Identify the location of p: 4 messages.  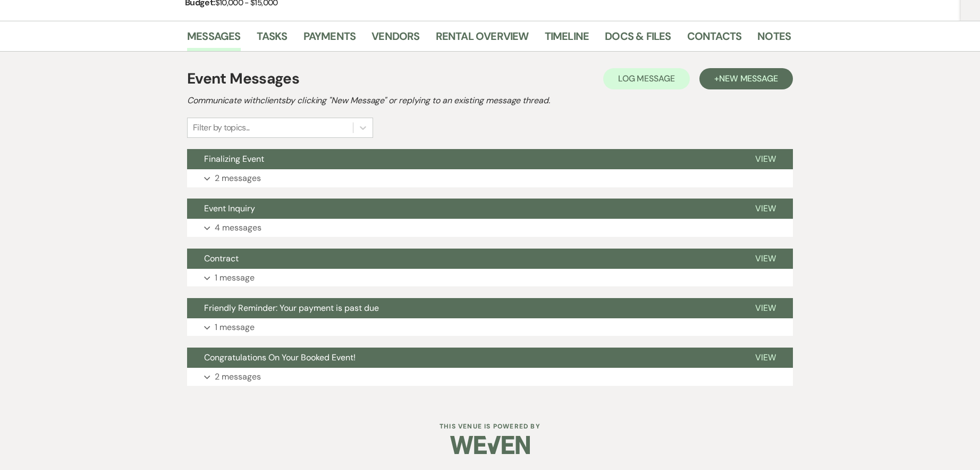
(238, 228).